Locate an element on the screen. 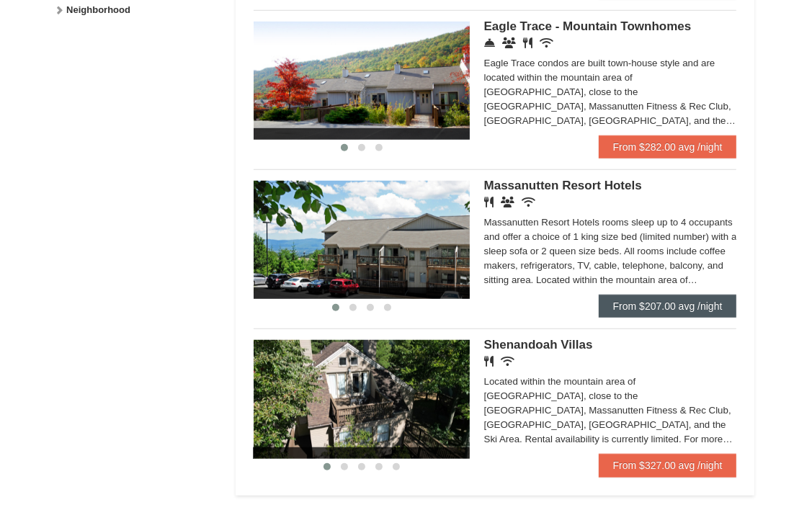 The height and width of the screenshot is (510, 812). i: Concierge Desk is located at coordinates (489, 42).